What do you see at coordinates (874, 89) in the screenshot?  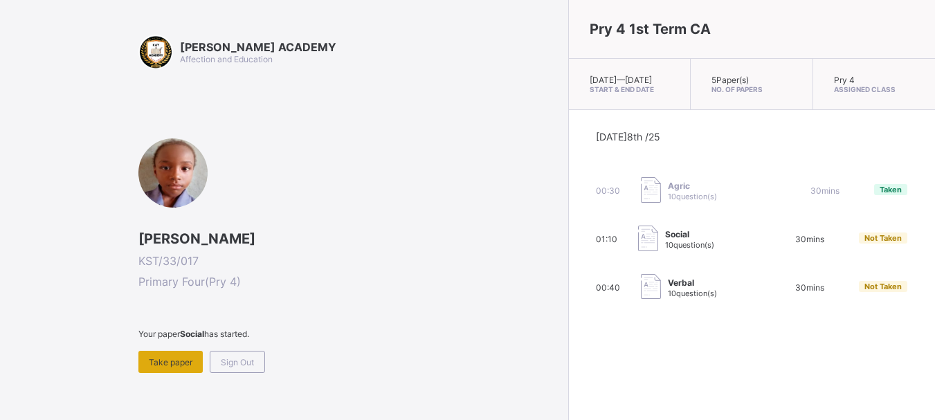 I see `span: Assigned Class` at bounding box center [874, 89].